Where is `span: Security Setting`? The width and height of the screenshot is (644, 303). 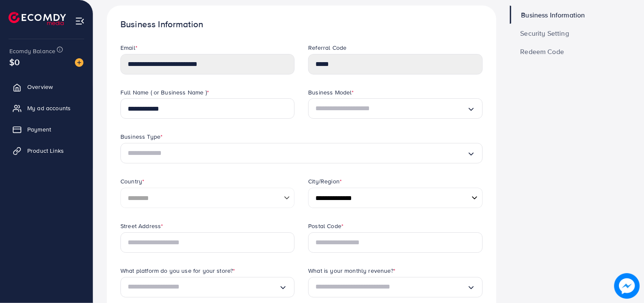 span: Security Setting is located at coordinates (545, 33).